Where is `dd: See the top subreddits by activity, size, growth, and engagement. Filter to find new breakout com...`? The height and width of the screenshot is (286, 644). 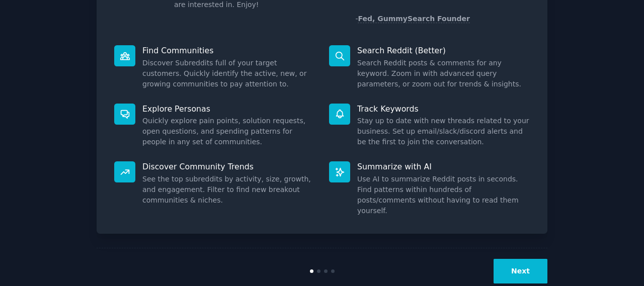
dd: See the top subreddits by activity, size, growth, and engagement. Filter to find new breakout com... is located at coordinates (228, 190).